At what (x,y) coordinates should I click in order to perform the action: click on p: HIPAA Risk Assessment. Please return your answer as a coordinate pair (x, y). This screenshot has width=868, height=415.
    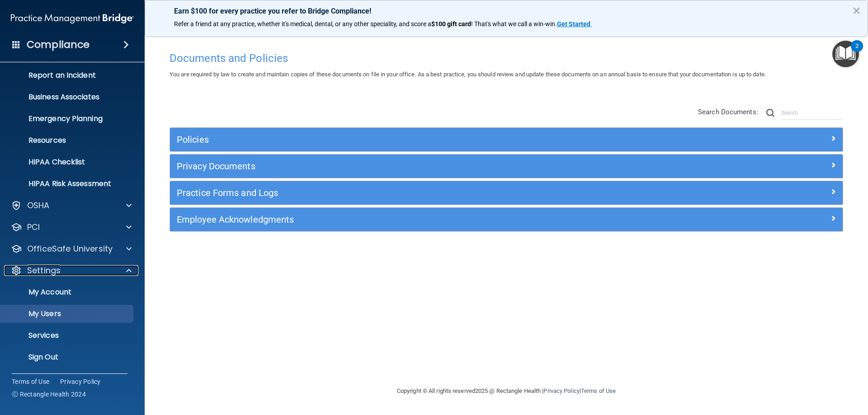
    Looking at the image, I should click on (67, 184).